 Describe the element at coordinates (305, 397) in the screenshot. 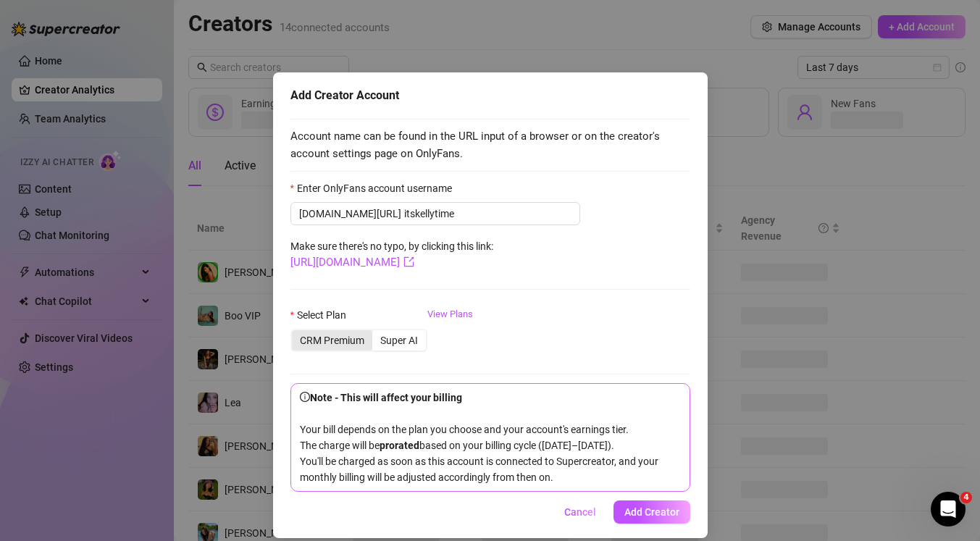

I see `span: info-circle` at that location.